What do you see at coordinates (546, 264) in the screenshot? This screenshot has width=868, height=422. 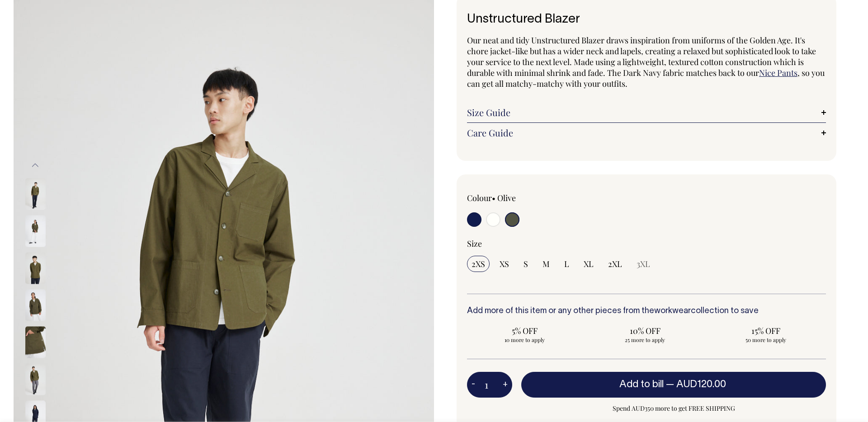 I see `input: M` at bounding box center [546, 264].